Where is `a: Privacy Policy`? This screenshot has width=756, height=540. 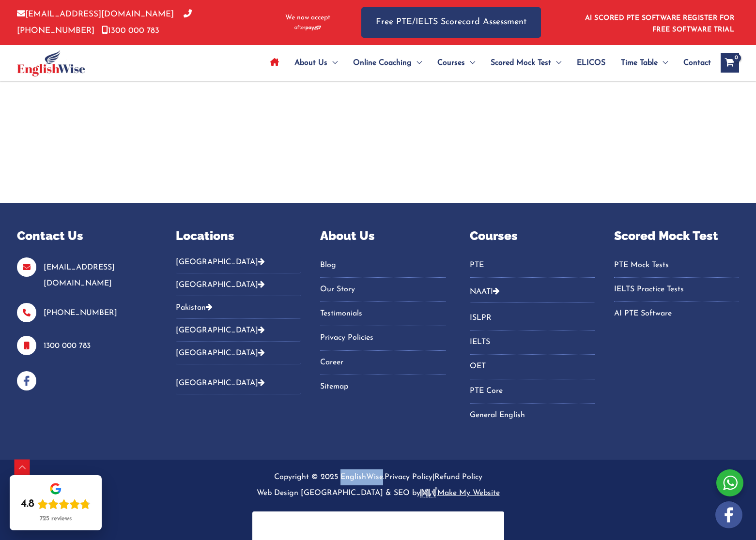
a: Privacy Policy is located at coordinates (408, 478).